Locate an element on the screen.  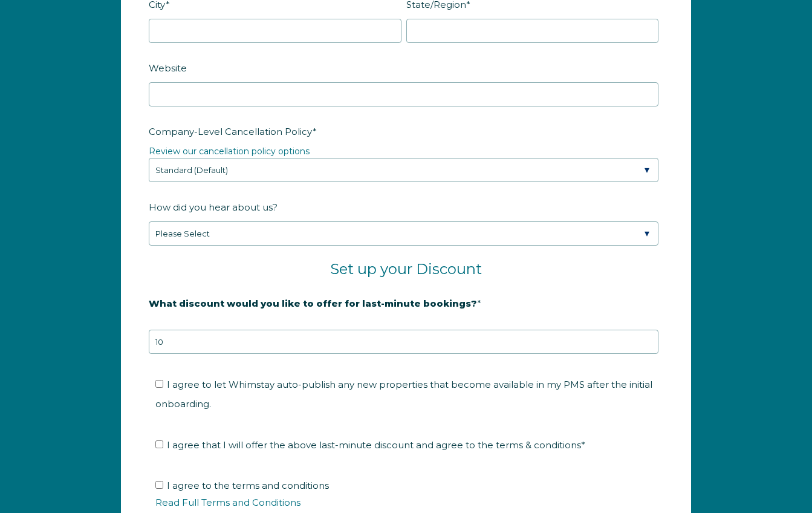
strong: What discount would you like to offer for last-minute bookings? is located at coordinates (312, 303).